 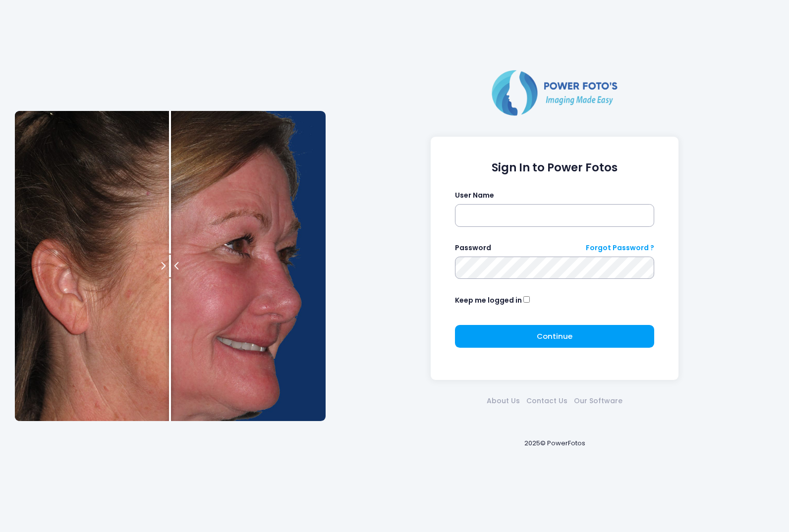 What do you see at coordinates (474, 195) in the screenshot?
I see `label: User Name` at bounding box center [474, 195].